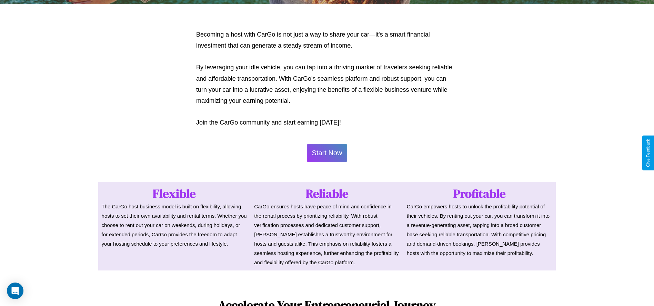 The height and width of the screenshot is (306, 654). What do you see at coordinates (480, 194) in the screenshot?
I see `h1: Profitable` at bounding box center [480, 194].